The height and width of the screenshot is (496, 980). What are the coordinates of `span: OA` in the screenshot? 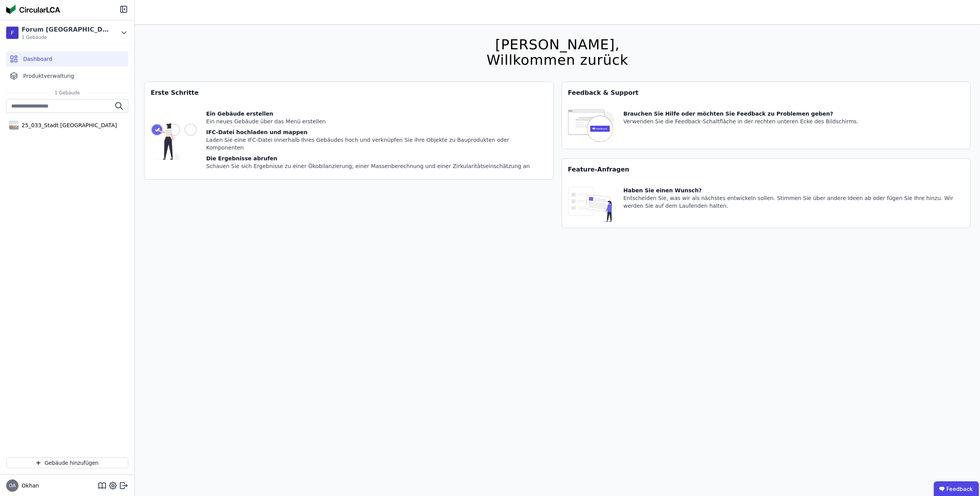 It's located at (12, 485).